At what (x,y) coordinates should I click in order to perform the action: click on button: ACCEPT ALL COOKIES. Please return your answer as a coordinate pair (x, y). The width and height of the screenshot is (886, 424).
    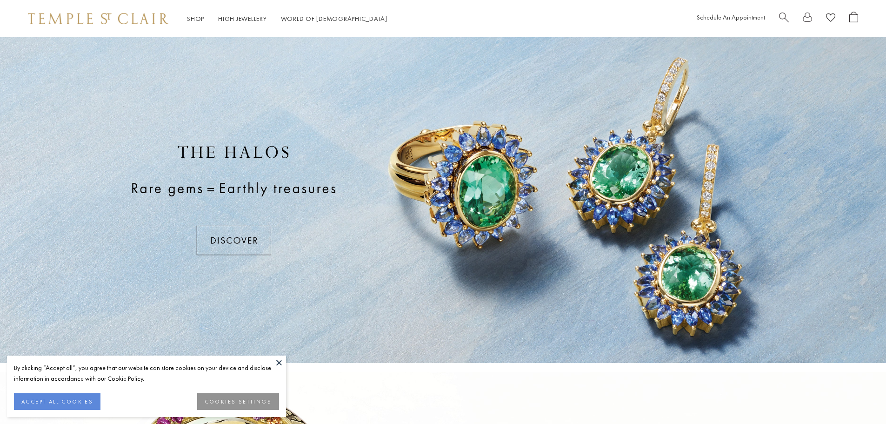
    Looking at the image, I should click on (57, 402).